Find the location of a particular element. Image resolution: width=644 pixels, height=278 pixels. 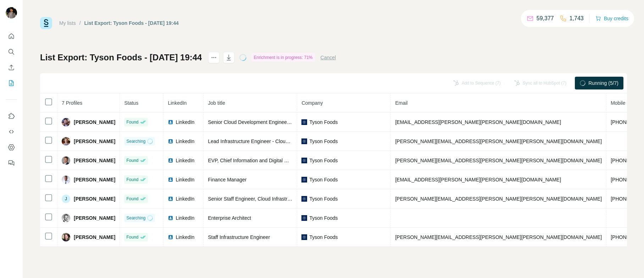

button: My lists is located at coordinates (11, 83).